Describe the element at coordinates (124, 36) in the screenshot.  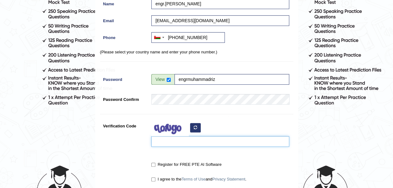
I see `label: Phone` at that location.